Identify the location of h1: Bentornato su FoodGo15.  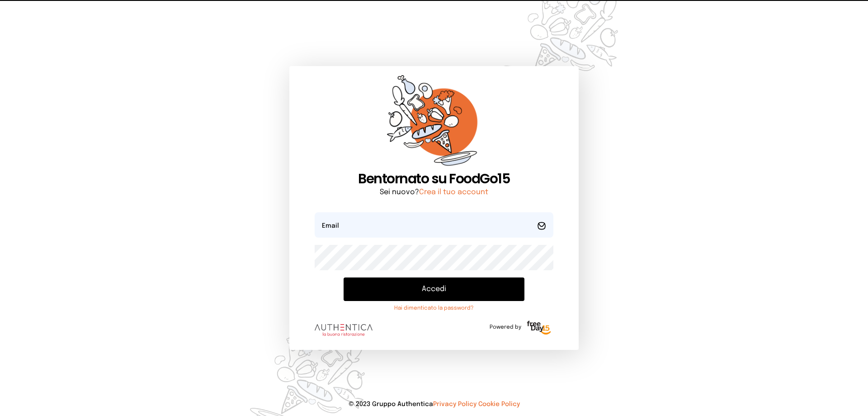
(434, 179).